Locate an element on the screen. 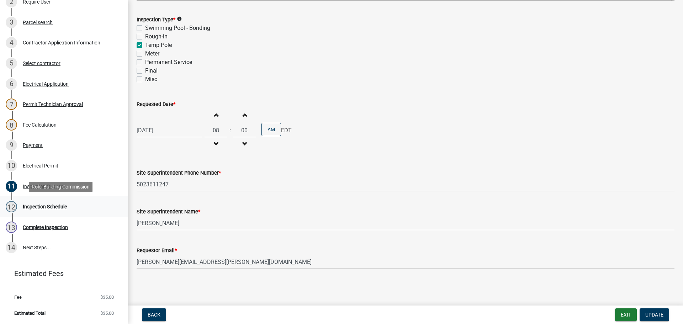  label: Permanent Service is located at coordinates (169, 62).